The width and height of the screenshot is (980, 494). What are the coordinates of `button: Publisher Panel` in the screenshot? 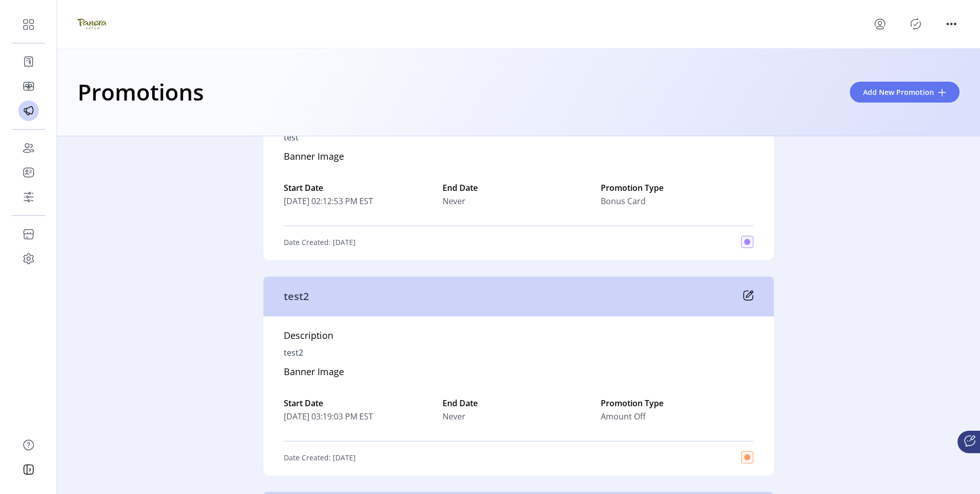 It's located at (916, 24).